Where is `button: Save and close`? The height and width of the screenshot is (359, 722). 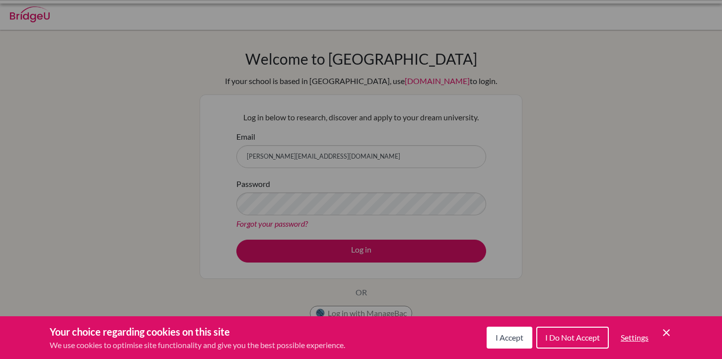
button: Save and close is located at coordinates (667, 332).